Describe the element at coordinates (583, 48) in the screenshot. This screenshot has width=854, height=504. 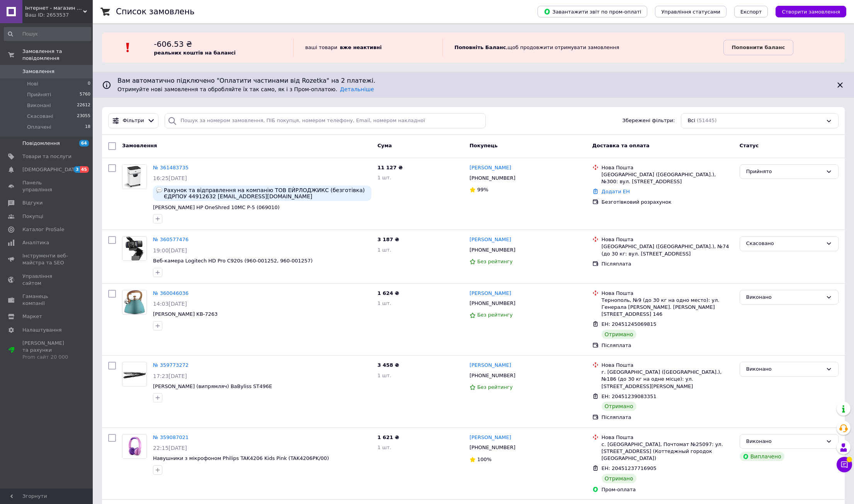
I see `div: , щоб продовжити отримувати замовлення` at that location.